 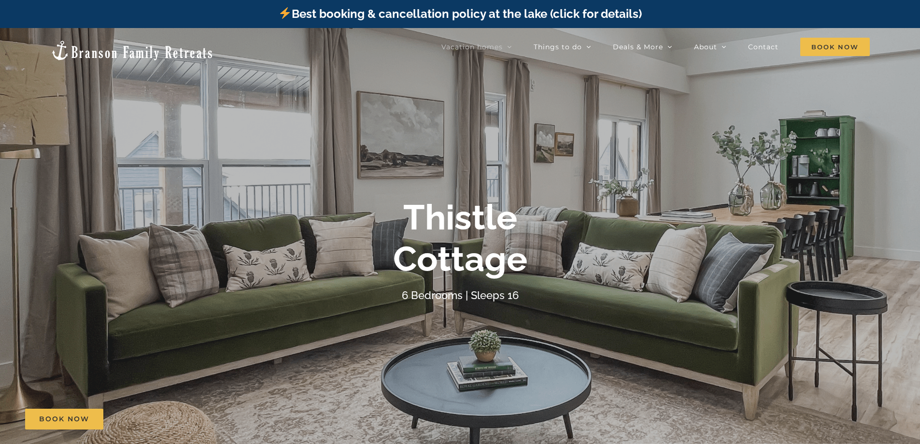 I want to click on h4: 6 Bedrooms | Sleeps 16, so click(x=460, y=295).